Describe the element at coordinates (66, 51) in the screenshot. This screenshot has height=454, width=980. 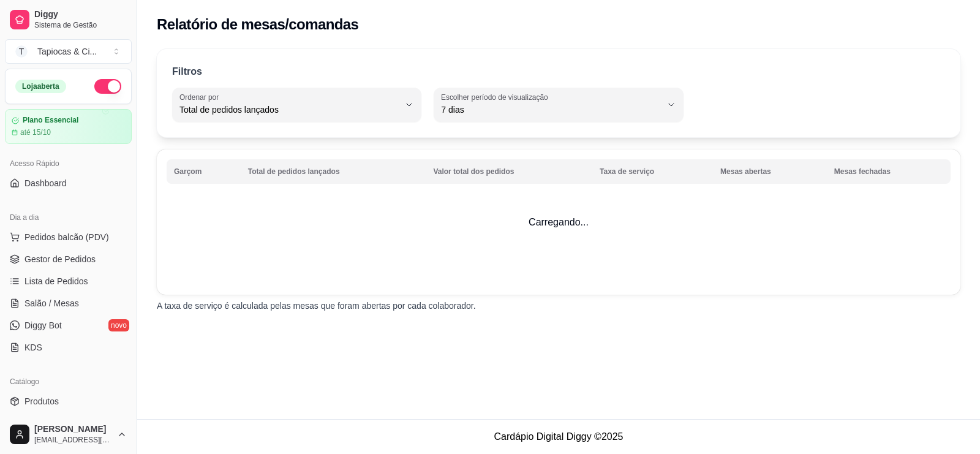
I see `div: Tapiocas & Ci ...` at that location.